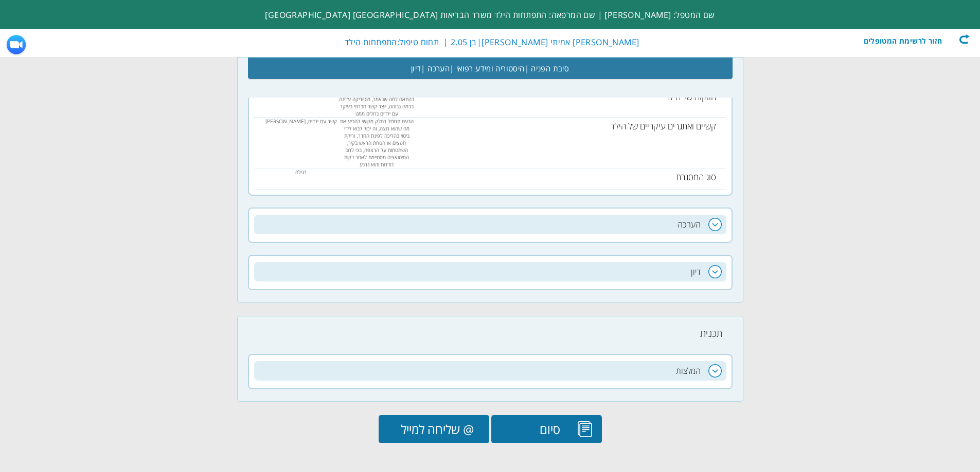 The width and height of the screenshot is (980, 472). Describe the element at coordinates (435, 68) in the screenshot. I see `span: הערכה |` at that location.